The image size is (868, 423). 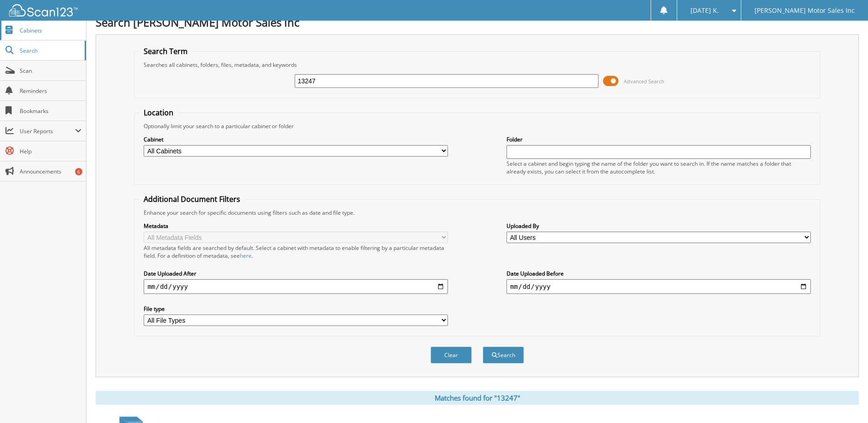 What do you see at coordinates (658, 287) in the screenshot?
I see `input: end` at bounding box center [658, 287].